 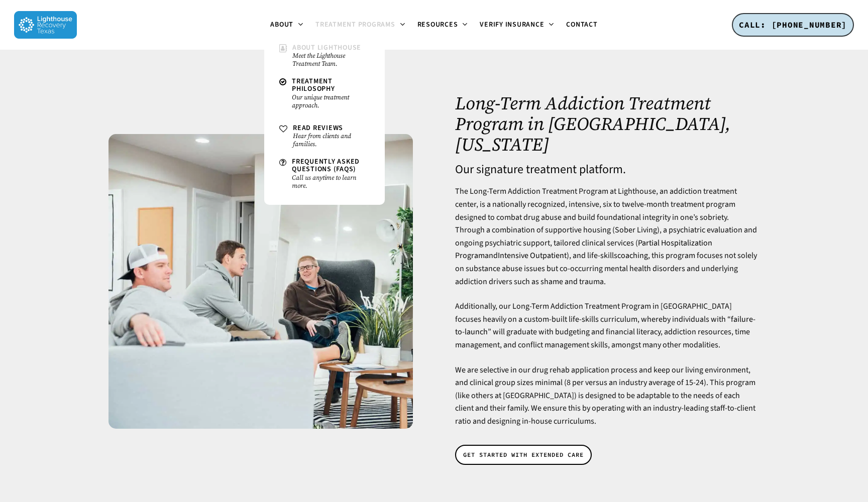 I want to click on span: GET STARTED WITH EXTENDED CARE, so click(x=523, y=455).